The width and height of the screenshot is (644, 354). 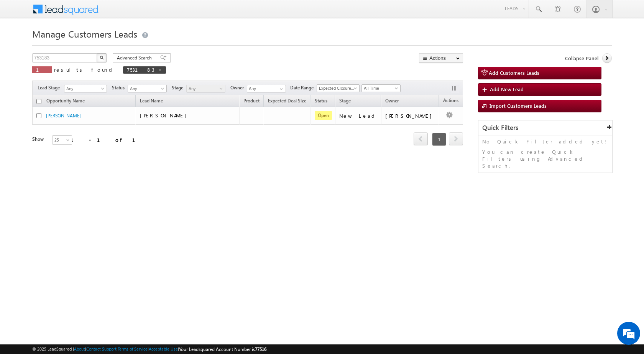 What do you see at coordinates (338, 88) in the screenshot?
I see `a: Expected Closure Date` at bounding box center [338, 88].